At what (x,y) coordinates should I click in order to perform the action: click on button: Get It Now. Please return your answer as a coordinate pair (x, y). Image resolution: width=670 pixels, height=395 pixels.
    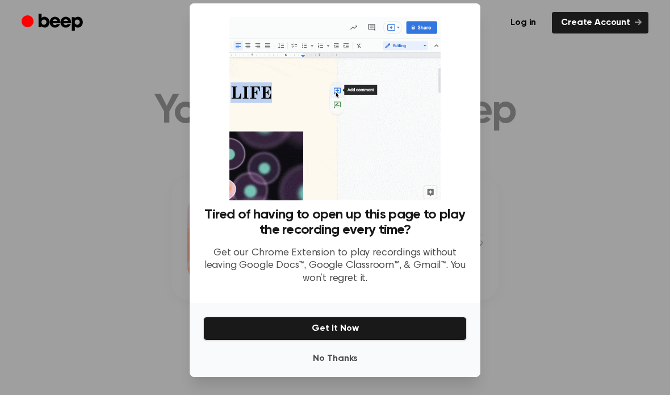
    Looking at the image, I should click on (335, 329).